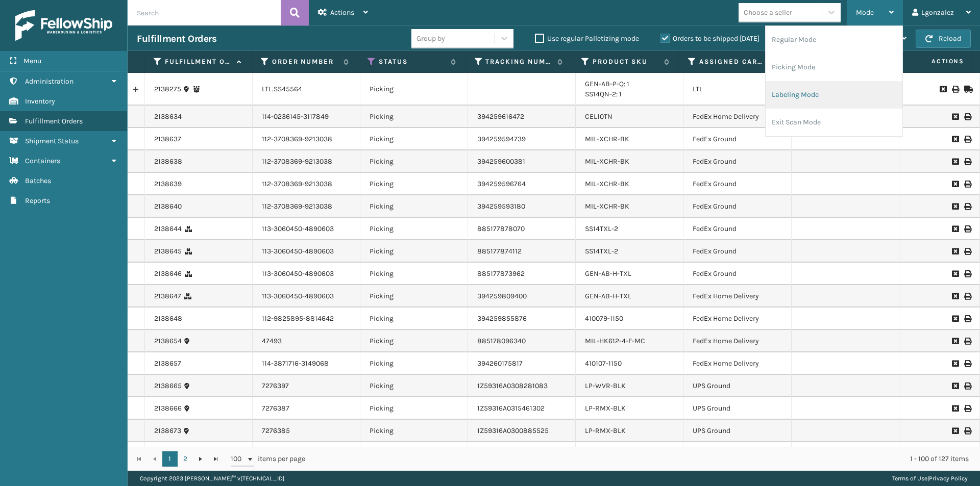 Image resolution: width=980 pixels, height=486 pixels. What do you see at coordinates (501, 318) in the screenshot?
I see `a: 394259855876` at bounding box center [501, 318].